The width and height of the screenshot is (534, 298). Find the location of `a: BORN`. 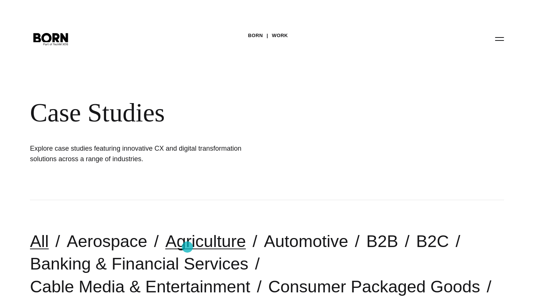

a: BORN is located at coordinates (256, 36).